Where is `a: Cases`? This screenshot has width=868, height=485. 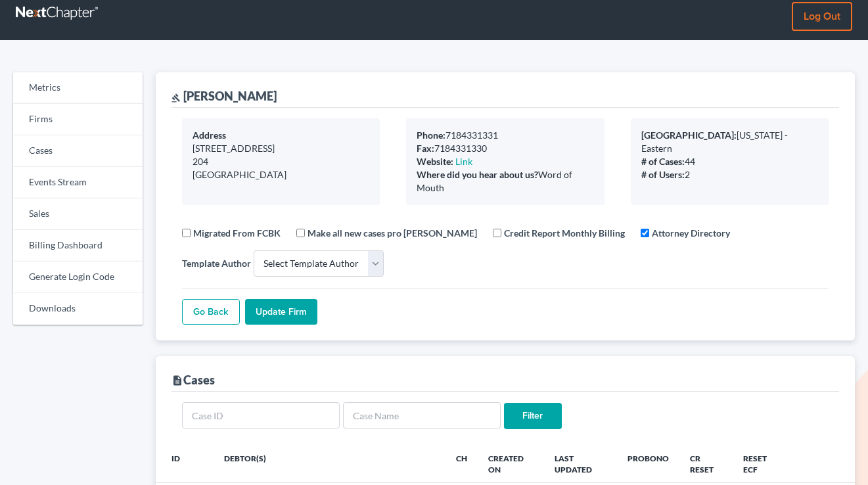 a: Cases is located at coordinates (77, 151).